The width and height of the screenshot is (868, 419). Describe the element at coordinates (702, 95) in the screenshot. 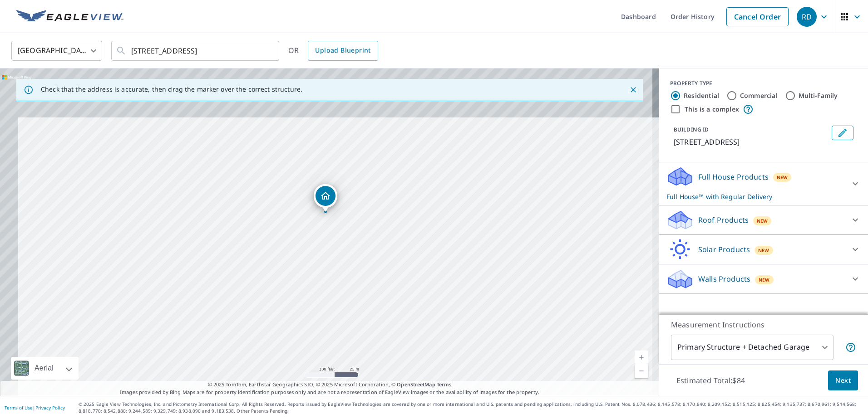

I see `label: Residential` at that location.